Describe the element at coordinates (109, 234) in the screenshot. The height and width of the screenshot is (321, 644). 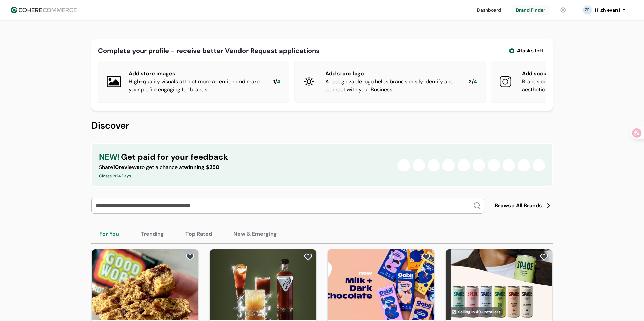
I see `button: For You` at that location.